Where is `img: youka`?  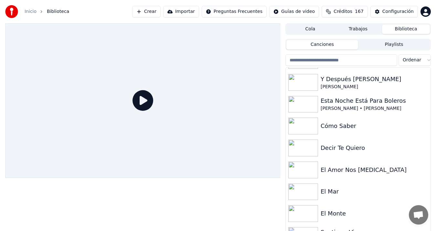 img: youka is located at coordinates (12, 12).